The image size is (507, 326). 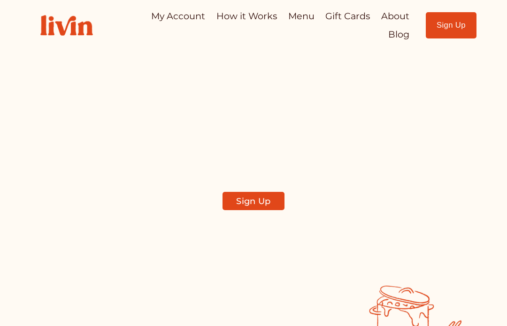 I want to click on span: Take Back Your Evenings, so click(x=254, y=111).